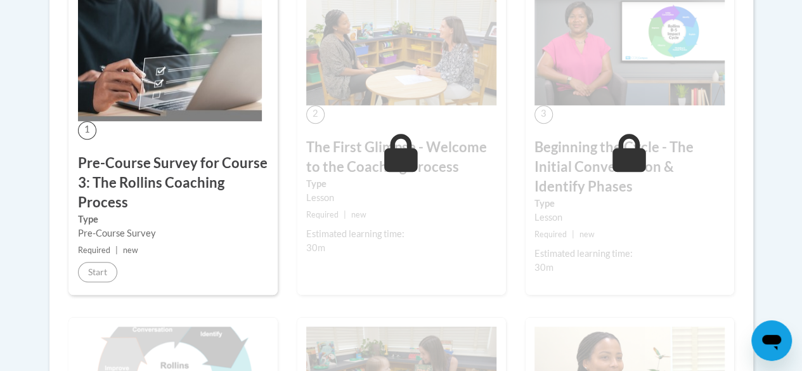  I want to click on div: Pre-Course Survey, so click(173, 233).